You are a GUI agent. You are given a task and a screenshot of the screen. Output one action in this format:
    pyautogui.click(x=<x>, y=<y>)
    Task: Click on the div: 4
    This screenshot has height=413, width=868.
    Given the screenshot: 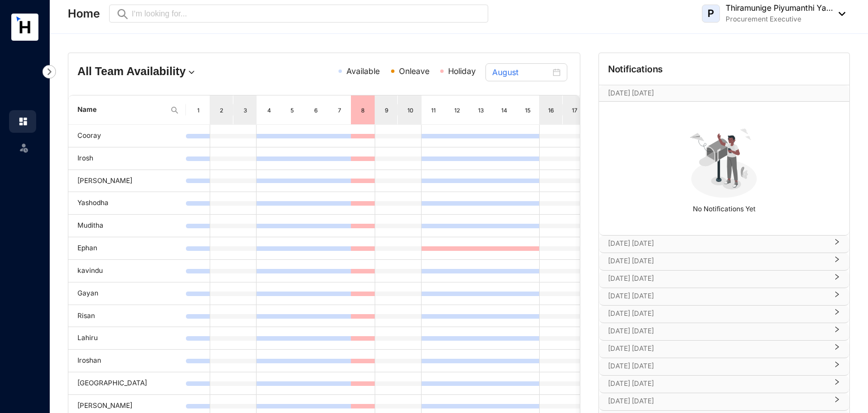 What is the action you would take?
    pyautogui.click(x=269, y=110)
    